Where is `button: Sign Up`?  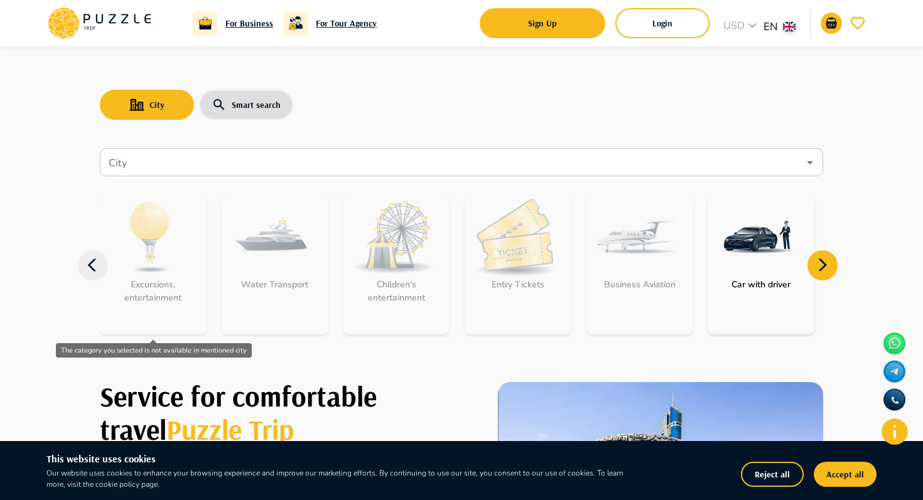 button: Sign Up is located at coordinates (542, 23).